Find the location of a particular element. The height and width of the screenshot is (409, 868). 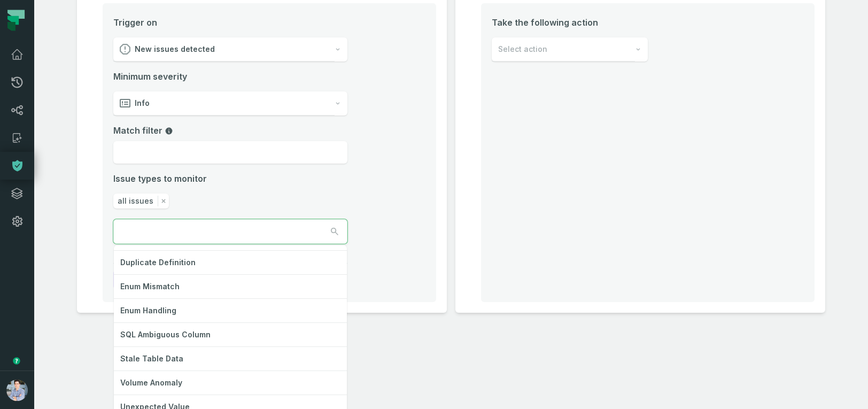

img: avatar of Alon Nafta is located at coordinates (18, 390).